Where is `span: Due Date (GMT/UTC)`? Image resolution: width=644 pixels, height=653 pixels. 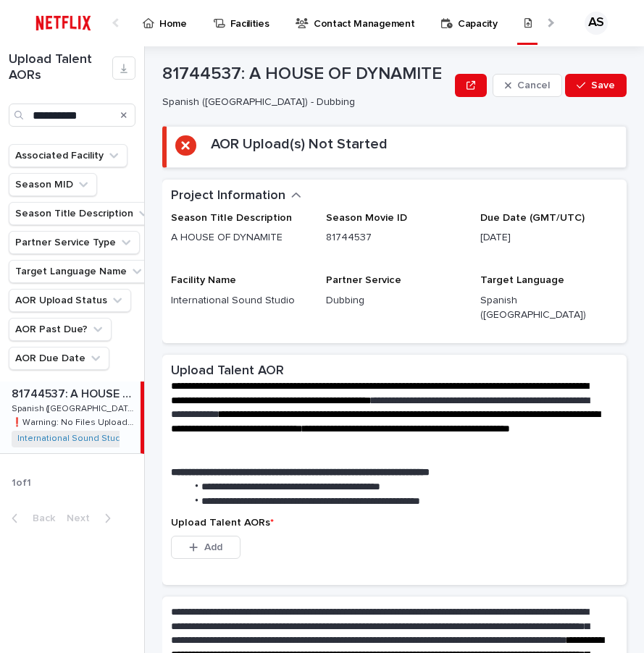 span: Due Date (GMT/UTC) is located at coordinates (532, 218).